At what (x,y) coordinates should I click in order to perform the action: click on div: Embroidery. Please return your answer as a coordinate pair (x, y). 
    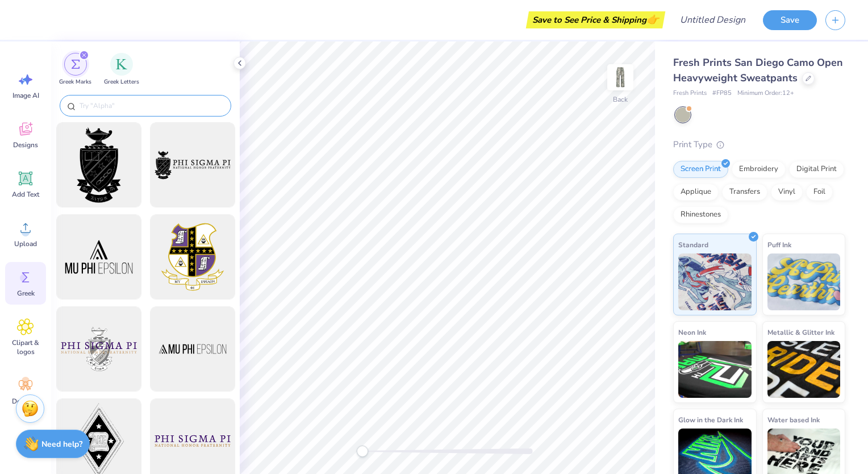
    Looking at the image, I should click on (758, 170).